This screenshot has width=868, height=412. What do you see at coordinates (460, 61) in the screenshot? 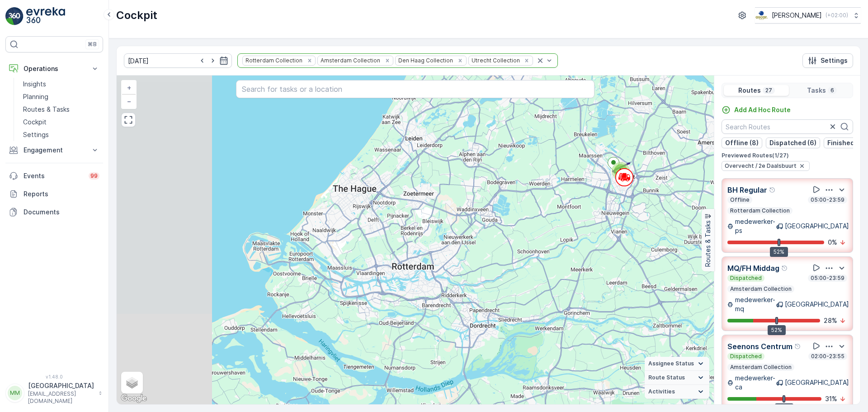
I see `div: Remove Den Haag Collection` at bounding box center [460, 61].